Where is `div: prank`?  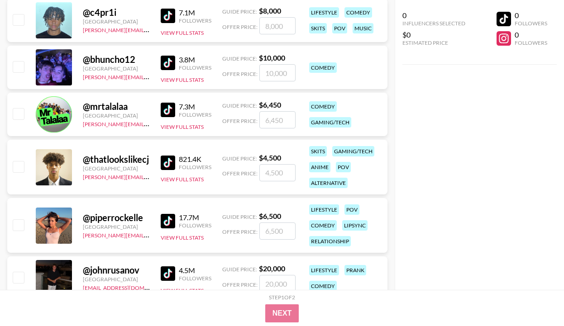 div: prank is located at coordinates (355, 270).